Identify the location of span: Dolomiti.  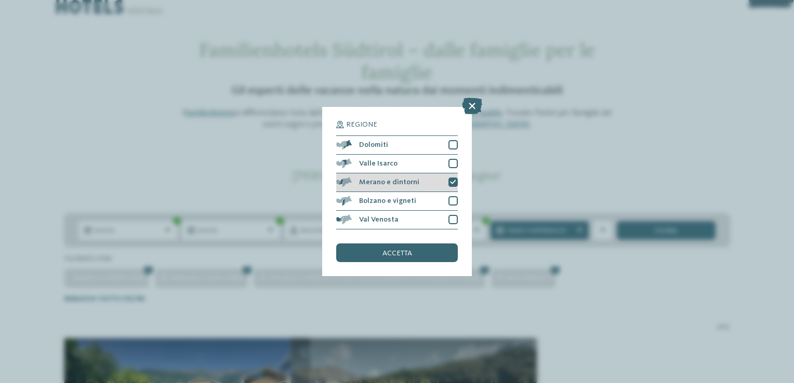
(374, 145).